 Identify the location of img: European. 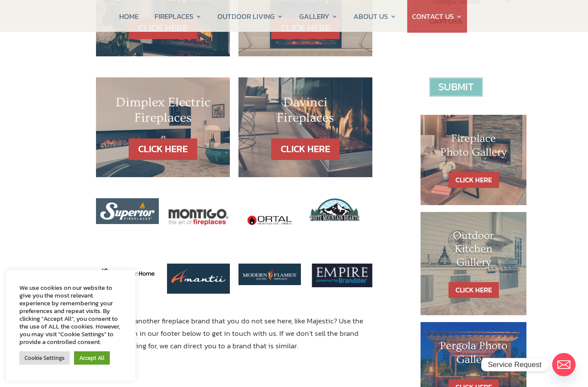
(127, 272).